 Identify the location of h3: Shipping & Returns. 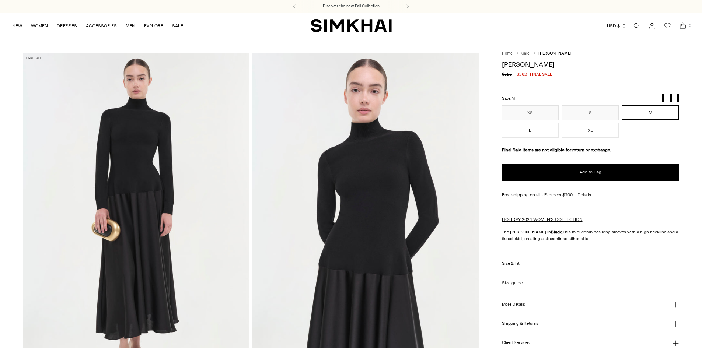
(521, 324).